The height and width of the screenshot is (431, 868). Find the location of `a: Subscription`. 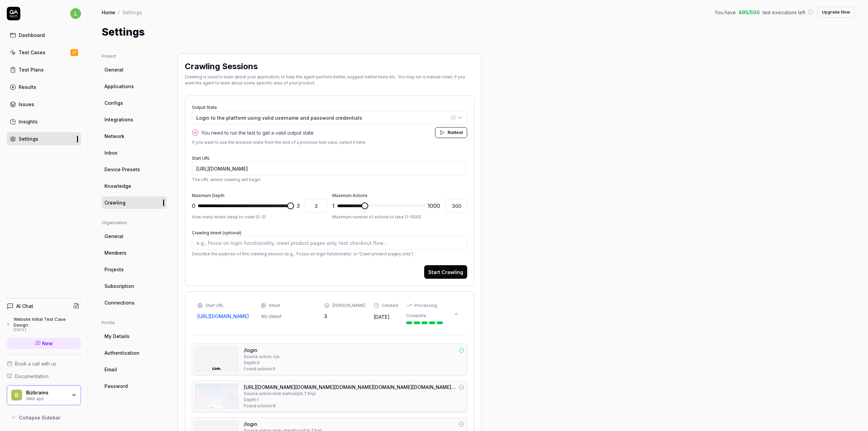

a: Subscription is located at coordinates (134, 286).